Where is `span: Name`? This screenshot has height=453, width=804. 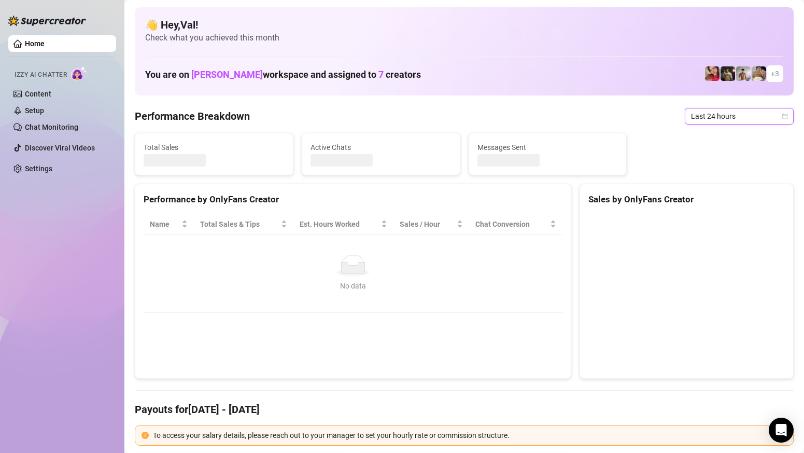 span: Name is located at coordinates (164, 224).